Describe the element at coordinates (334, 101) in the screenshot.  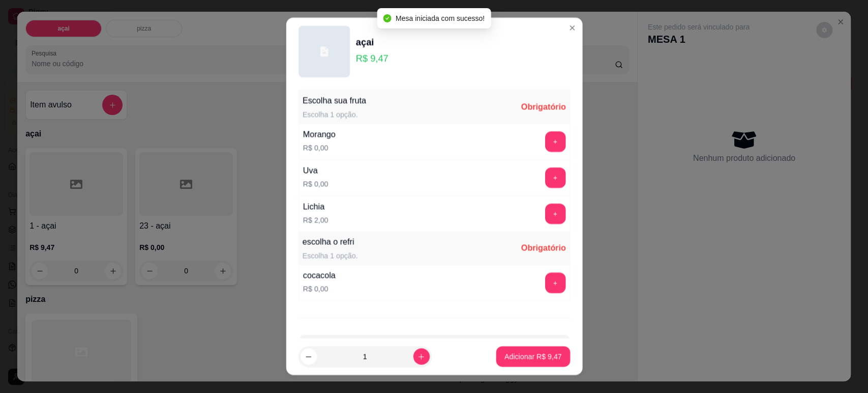
I see `div: Escolha sua fruta` at that location.